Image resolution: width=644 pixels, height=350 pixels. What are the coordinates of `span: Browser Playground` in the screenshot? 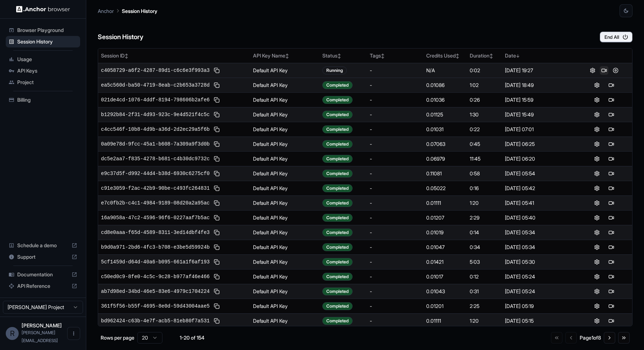 It's located at (47, 30).